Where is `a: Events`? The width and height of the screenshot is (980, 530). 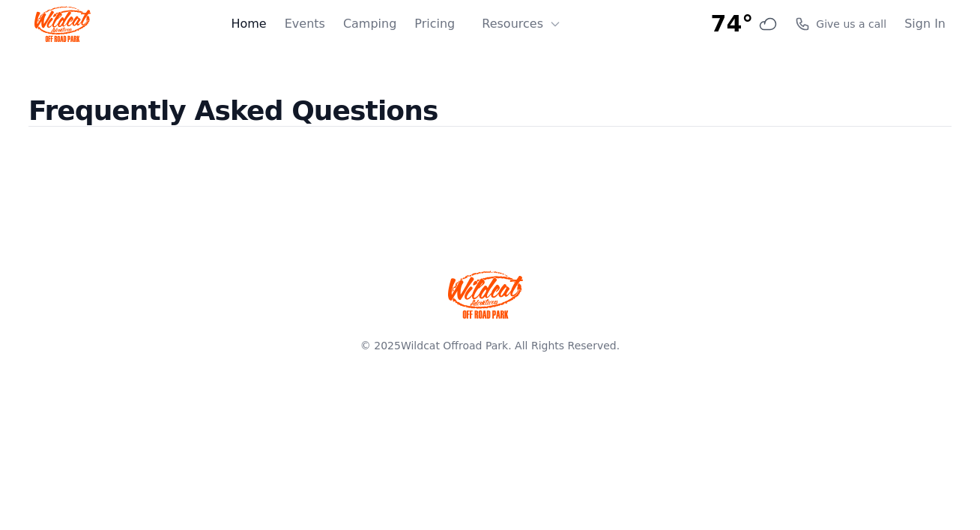 a: Events is located at coordinates (305, 24).